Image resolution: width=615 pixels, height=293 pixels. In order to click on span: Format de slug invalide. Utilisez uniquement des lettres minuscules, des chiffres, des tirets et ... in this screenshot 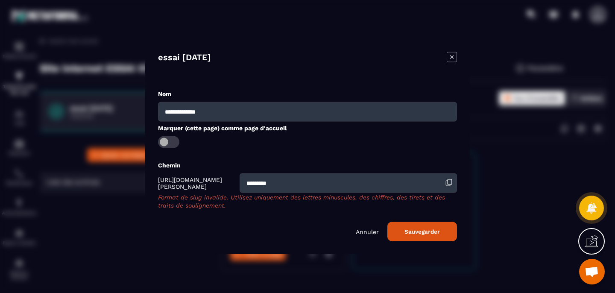, I will do `click(302, 201)`.